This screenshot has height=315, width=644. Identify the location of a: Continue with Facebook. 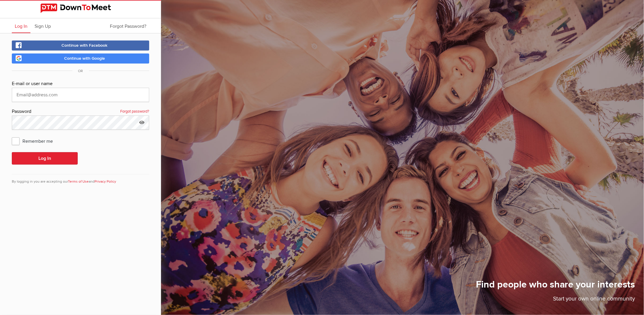
(80, 45).